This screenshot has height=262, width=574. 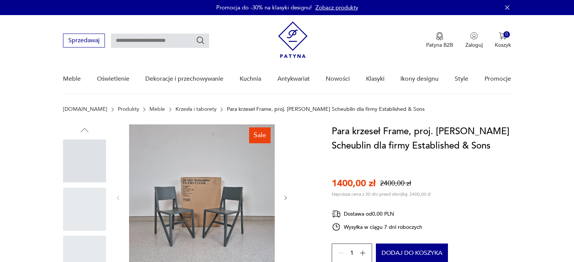 What do you see at coordinates (260, 135) in the screenshot?
I see `div: Sale` at bounding box center [260, 135].